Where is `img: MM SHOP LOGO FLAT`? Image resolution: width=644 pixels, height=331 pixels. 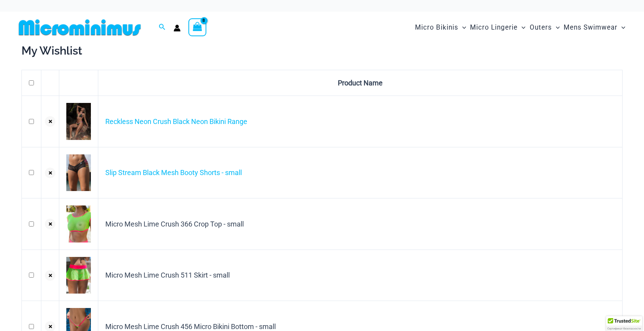
img: MM SHOP LOGO FLAT is located at coordinates (79, 27).